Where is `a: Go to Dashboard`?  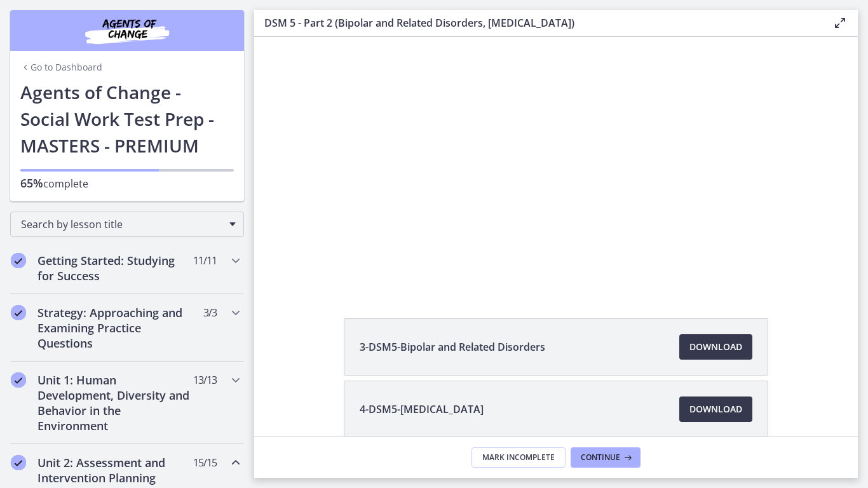
a: Go to Dashboard is located at coordinates (61, 68).